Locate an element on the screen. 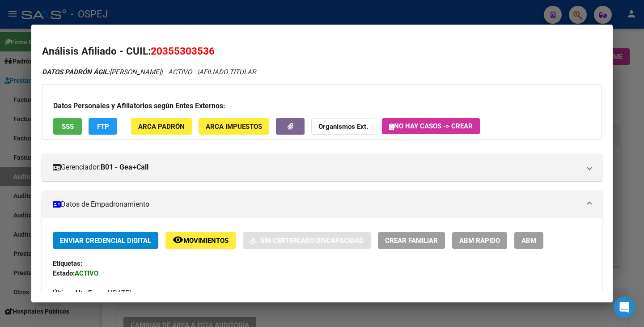 This screenshot has width=644, height=327. span: ARCA Impuestos is located at coordinates (234, 127).